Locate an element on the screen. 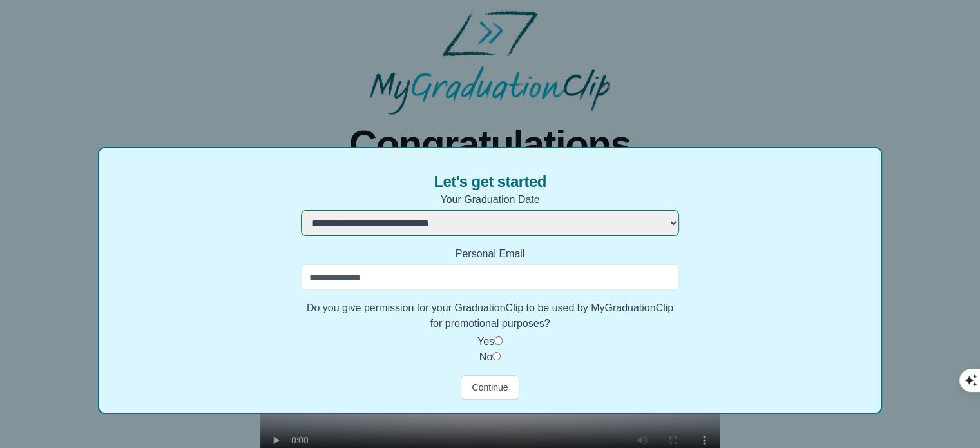 Image resolution: width=980 pixels, height=448 pixels. span: Let's get started is located at coordinates (490, 182).